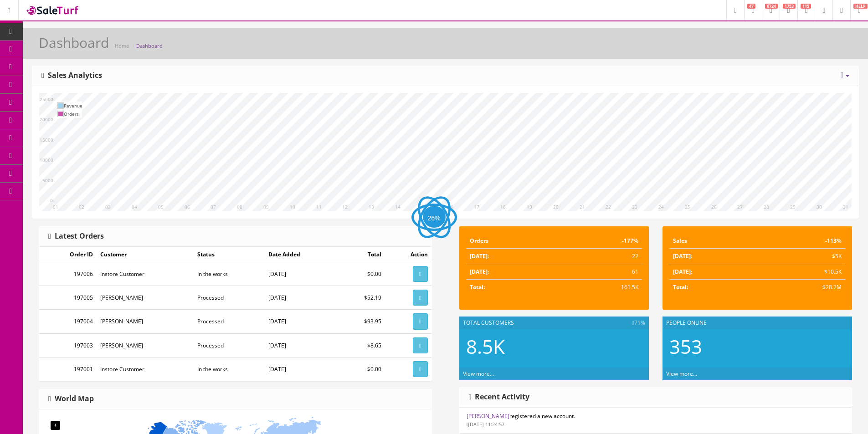  Describe the element at coordinates (861, 6) in the screenshot. I see `span: HELP` at that location.